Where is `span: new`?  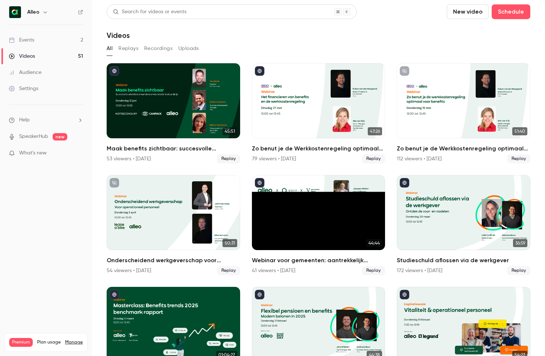 span: new is located at coordinates (60, 137).